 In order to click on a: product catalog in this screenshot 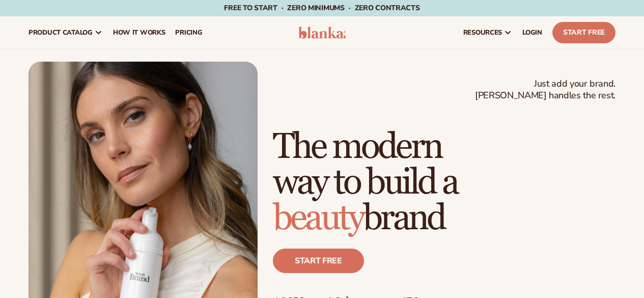, I will do `click(65, 32)`.